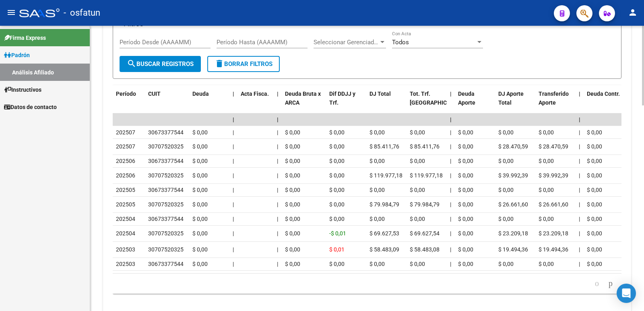  What do you see at coordinates (154, 94) in the screenshot?
I see `span: CUIT` at bounding box center [154, 94].